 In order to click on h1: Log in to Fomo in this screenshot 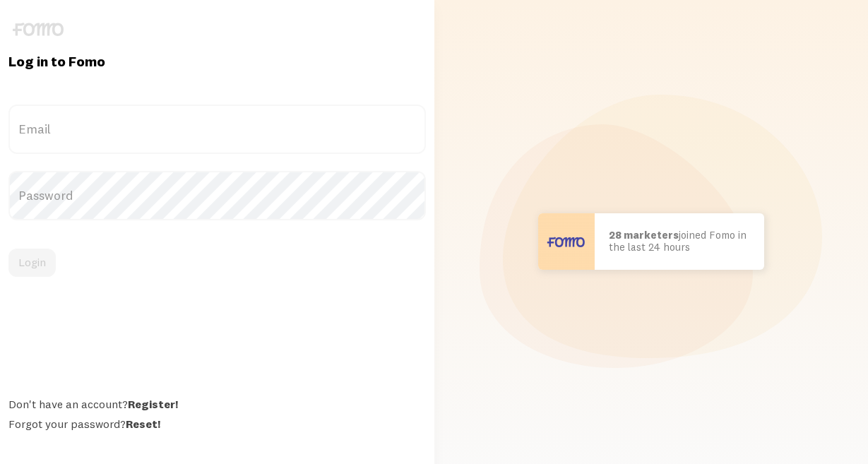, I will do `click(216, 62)`.